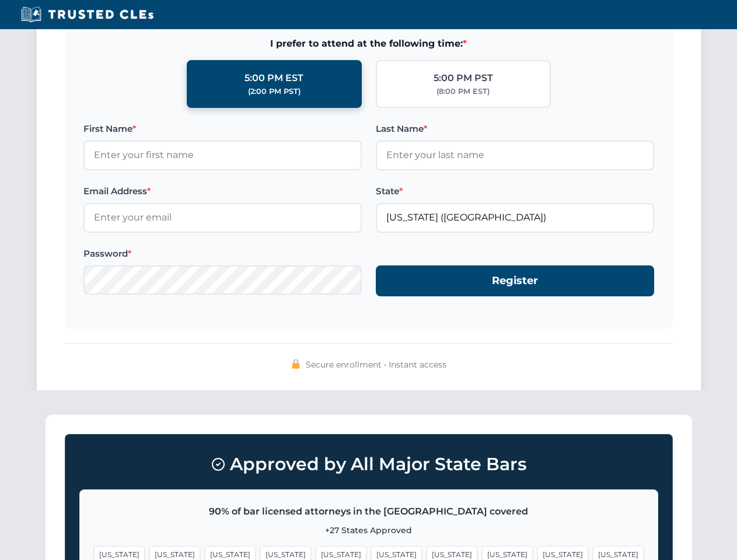 Image resolution: width=737 pixels, height=560 pixels. Describe the element at coordinates (515, 155) in the screenshot. I see `input: Enter your last name` at that location.